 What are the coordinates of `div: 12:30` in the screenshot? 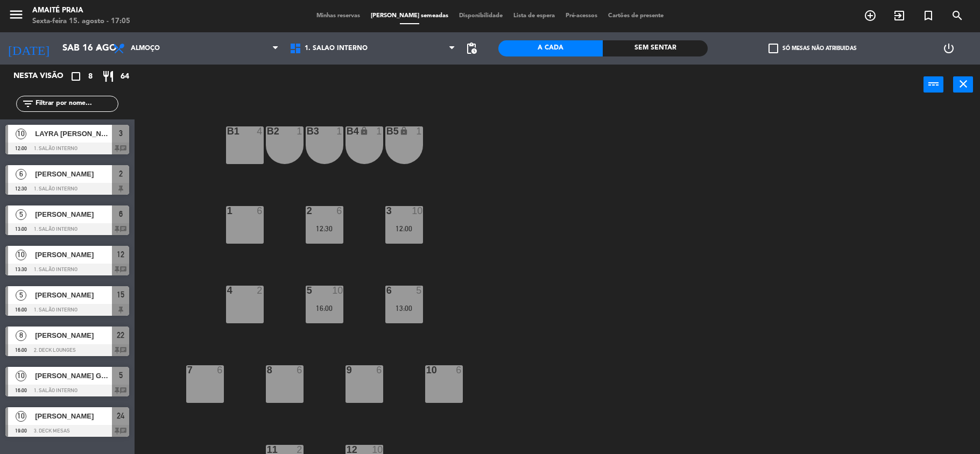 It's located at (325, 228).